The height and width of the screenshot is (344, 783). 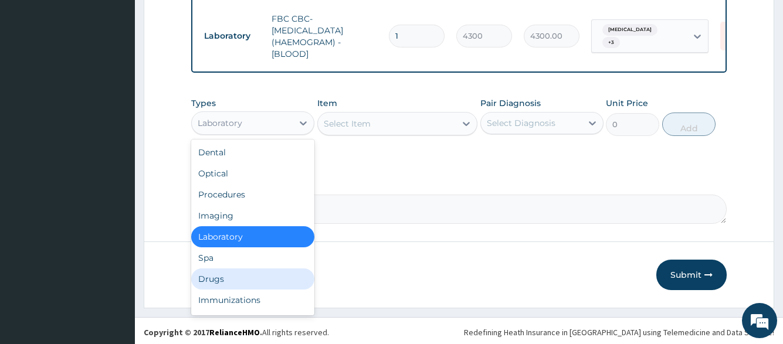 What do you see at coordinates (611, 43) in the screenshot?
I see `span: + 3` at bounding box center [611, 43].